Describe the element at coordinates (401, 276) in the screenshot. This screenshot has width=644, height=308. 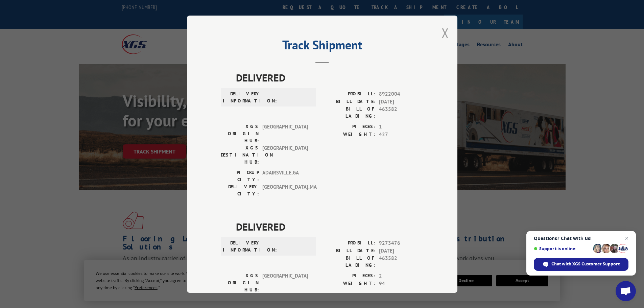
I see `span: 2` at that location.